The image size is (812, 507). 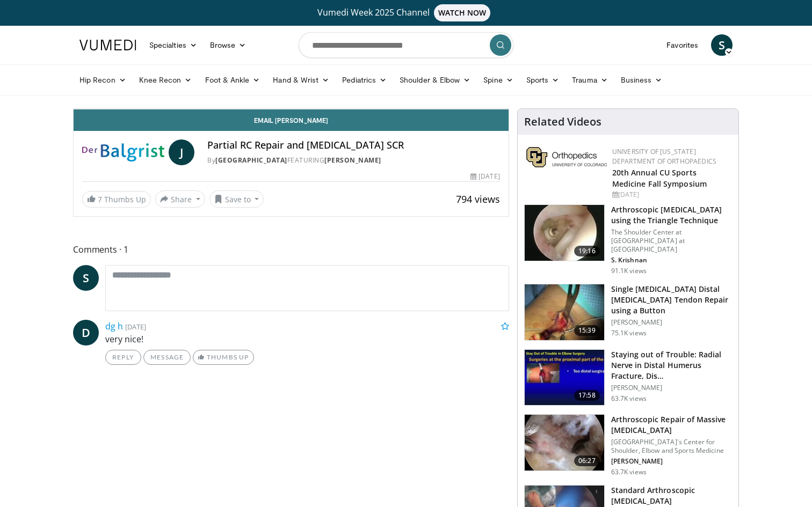 What do you see at coordinates (353, 160) in the screenshot?
I see `div: By FEATURING` at bounding box center [353, 160].